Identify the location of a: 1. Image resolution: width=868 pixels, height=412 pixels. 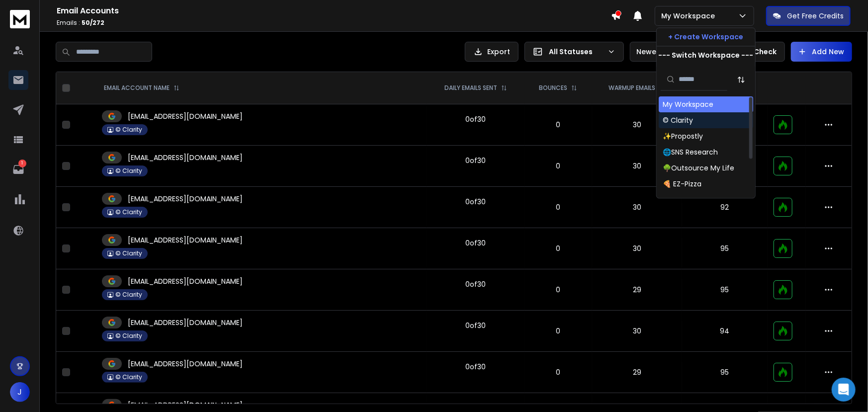
(19, 169).